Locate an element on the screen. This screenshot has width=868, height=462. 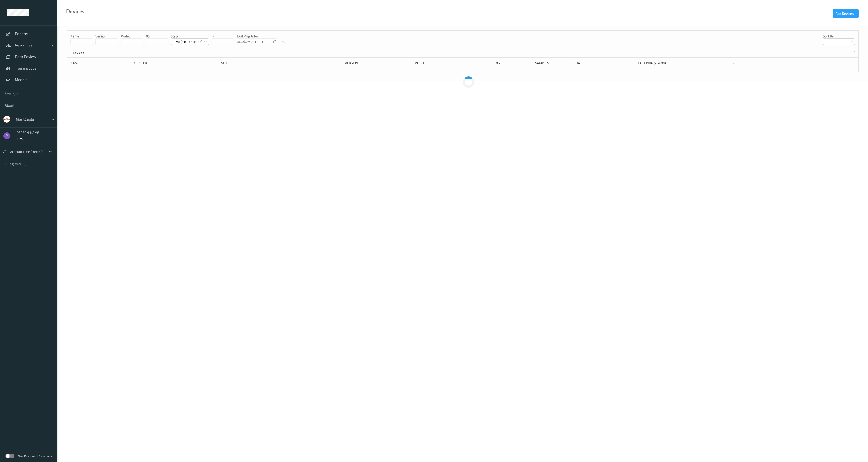
p: IP is located at coordinates (223, 36).